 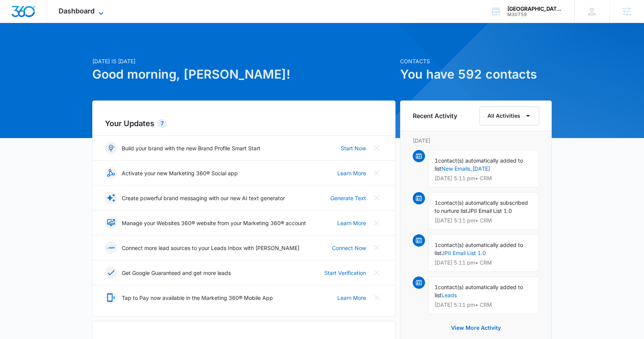 What do you see at coordinates (449, 295) in the screenshot?
I see `a: Leads` at bounding box center [449, 295].